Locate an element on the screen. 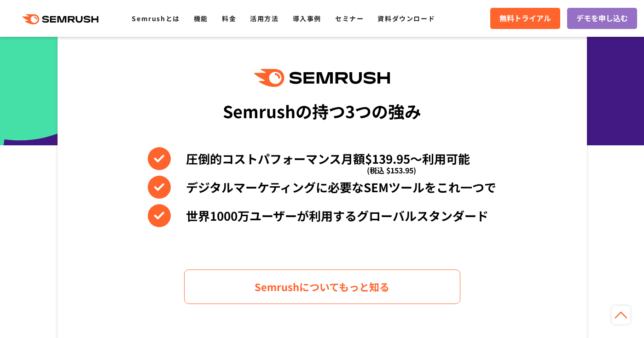 This screenshot has width=644, height=338. li: 圧倒的コストパフォーマンス月額$139.95〜利用可能 is located at coordinates (322, 159).